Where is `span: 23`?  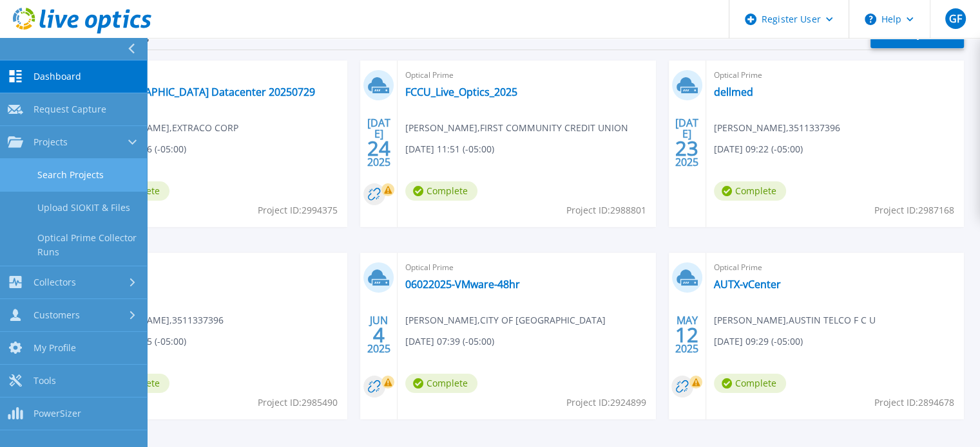 span: 23 is located at coordinates (687, 148).